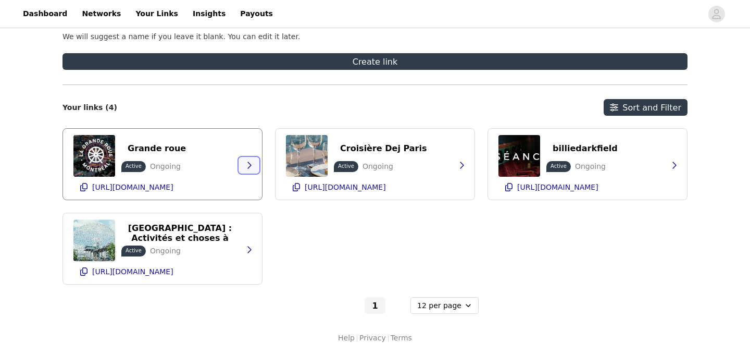  I want to click on img: DARKFIELD: SÉANCE - Montreal - Tickets | Fever, so click(519, 156).